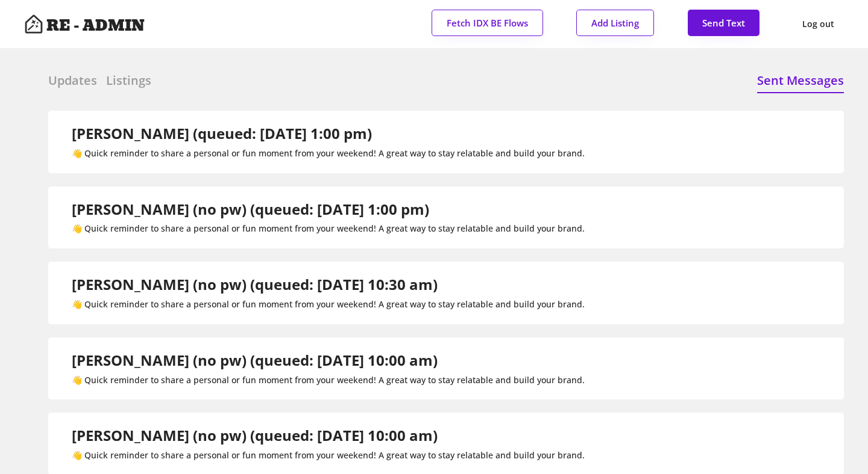 The width and height of the screenshot is (868, 474). I want to click on h6: Updates, so click(73, 81).